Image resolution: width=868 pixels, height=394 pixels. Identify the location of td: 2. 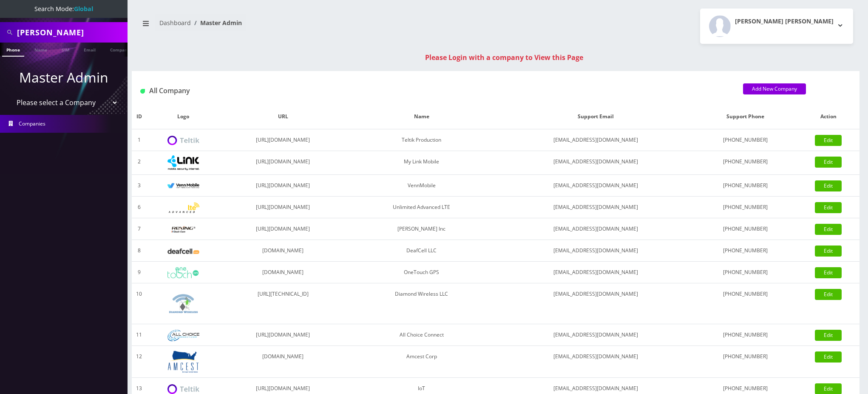
(139, 163).